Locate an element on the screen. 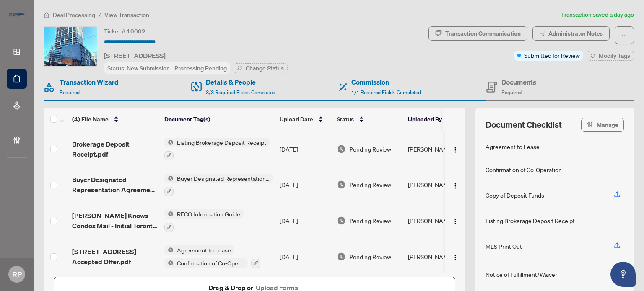  span: Confirmation of Co-Operation is located at coordinates (210, 263).